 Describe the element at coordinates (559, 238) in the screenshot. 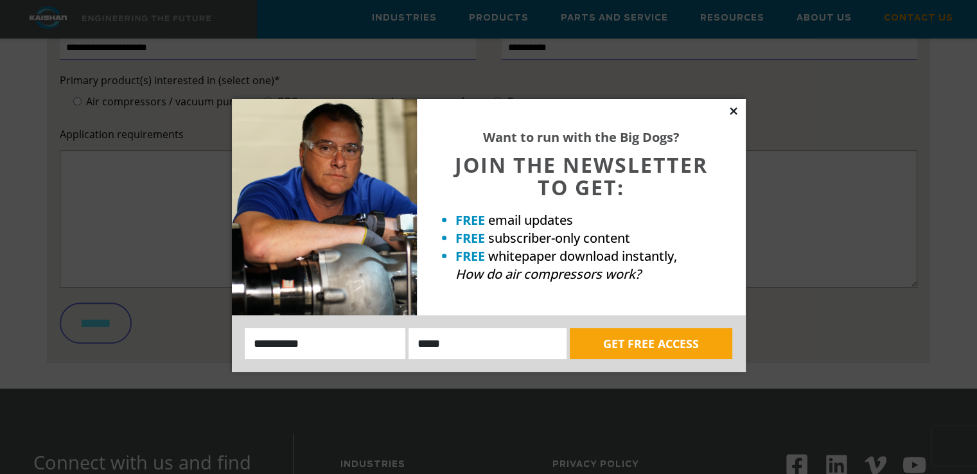

I see `span: subscriber-only content` at that location.